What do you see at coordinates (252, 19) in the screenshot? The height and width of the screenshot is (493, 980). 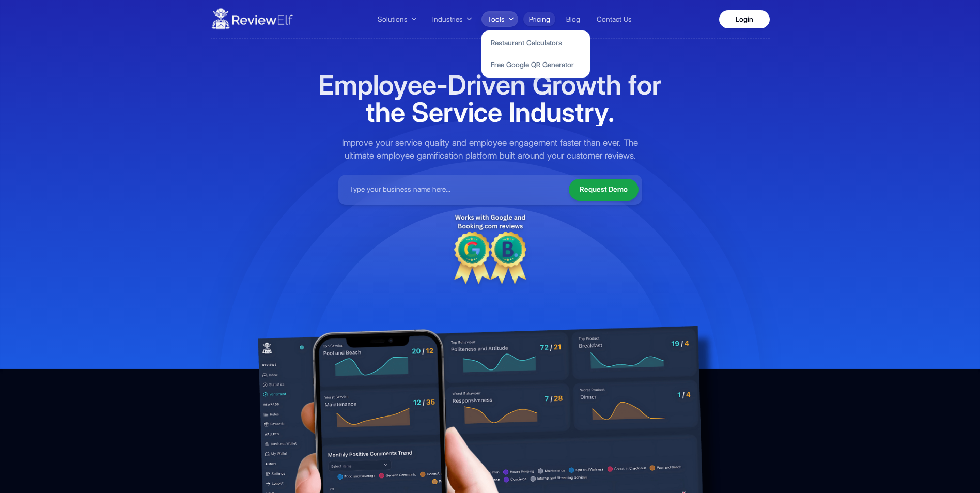 I see `a: ReviewElf Logo` at bounding box center [252, 19].